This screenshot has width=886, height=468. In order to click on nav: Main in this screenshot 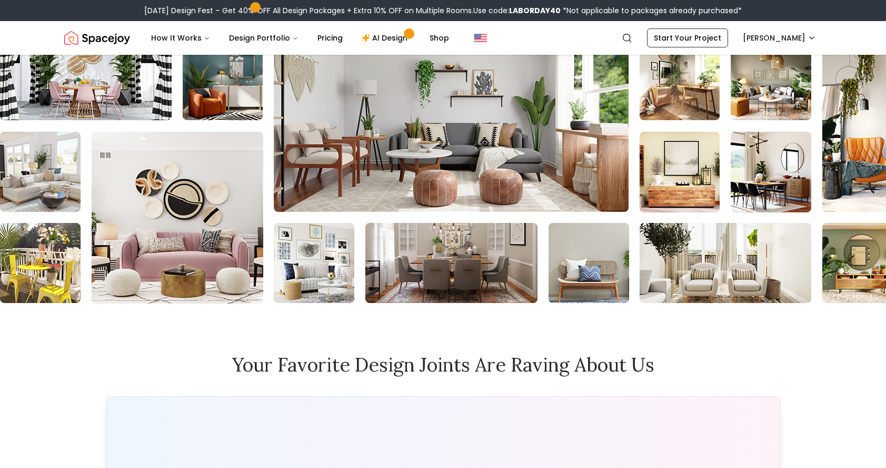, I will do `click(300, 38)`.